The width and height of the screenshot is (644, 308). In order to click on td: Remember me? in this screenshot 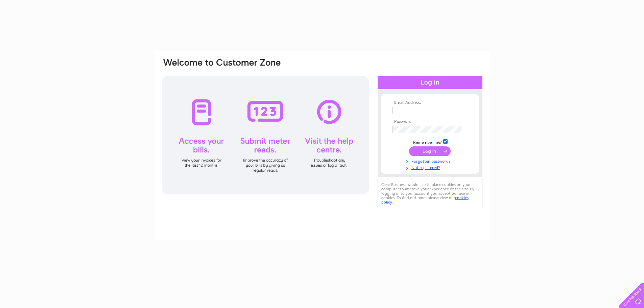, I will do `click(430, 141)`.